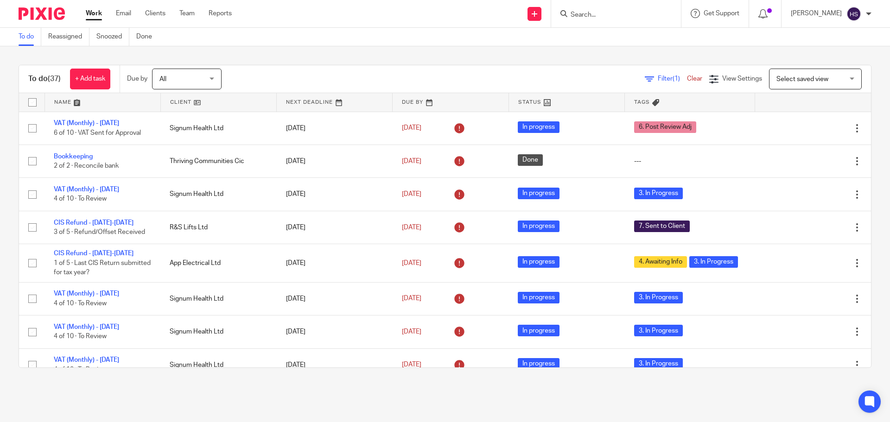 This screenshot has height=422, width=890. Describe the element at coordinates (672, 79) in the screenshot. I see `span: Filter` at that location.